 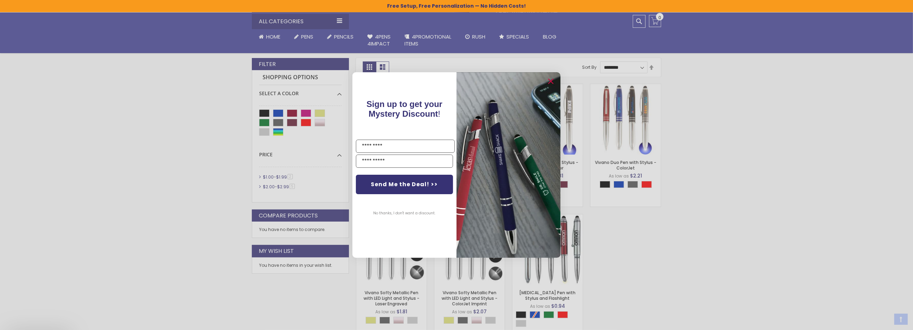 I want to click on img: pop-up-image, so click(x=509, y=164).